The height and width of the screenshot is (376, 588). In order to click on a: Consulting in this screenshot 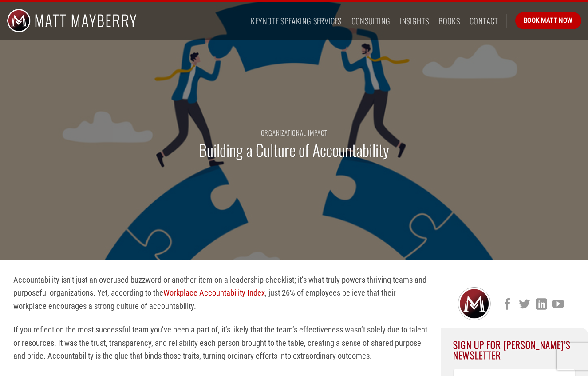, I will do `click(371, 21)`.